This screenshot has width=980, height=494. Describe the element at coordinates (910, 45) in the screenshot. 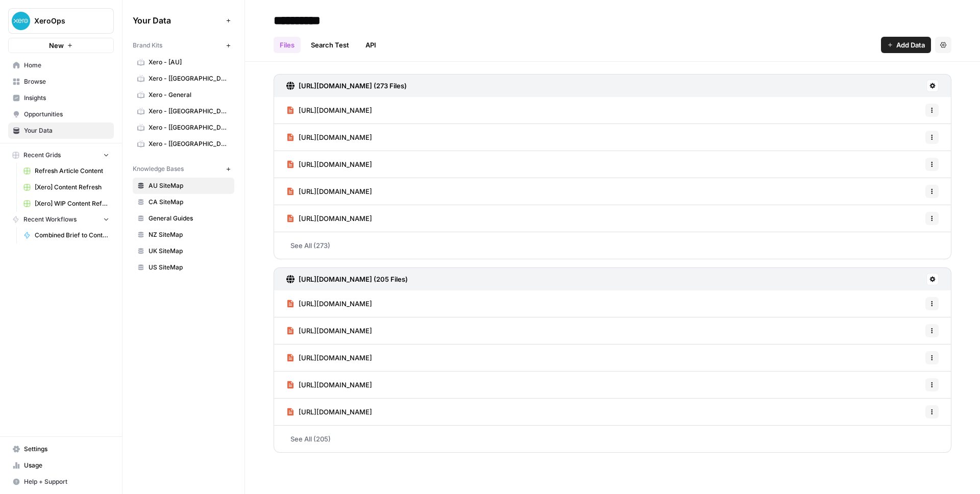

I see `span: Add Data` at that location.